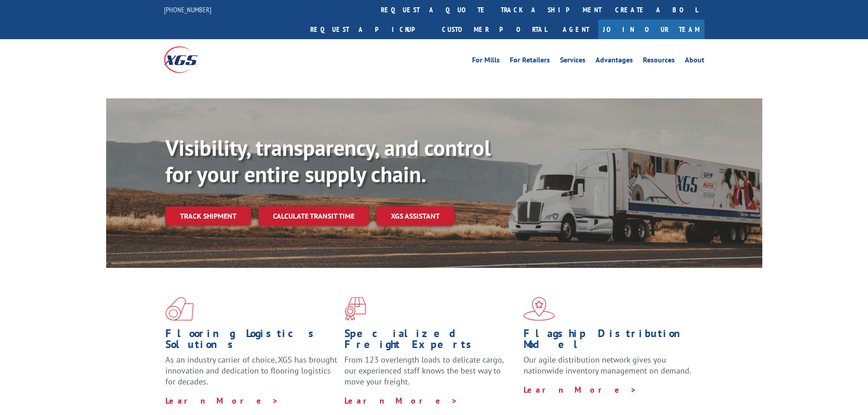 Image resolution: width=868 pixels, height=415 pixels. What do you see at coordinates (609, 341) in the screenshot?
I see `h1: Flagship Distribution Model` at bounding box center [609, 341].